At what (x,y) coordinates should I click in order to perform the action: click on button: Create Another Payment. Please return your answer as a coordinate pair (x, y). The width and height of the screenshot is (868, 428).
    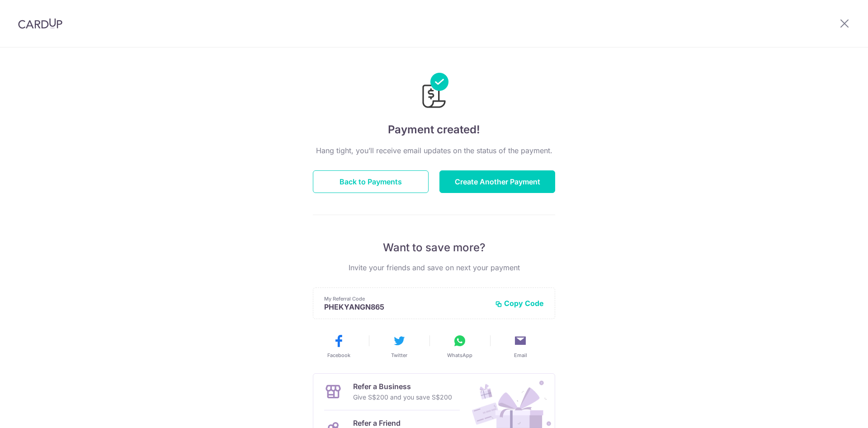
    Looking at the image, I should click on (497, 182).